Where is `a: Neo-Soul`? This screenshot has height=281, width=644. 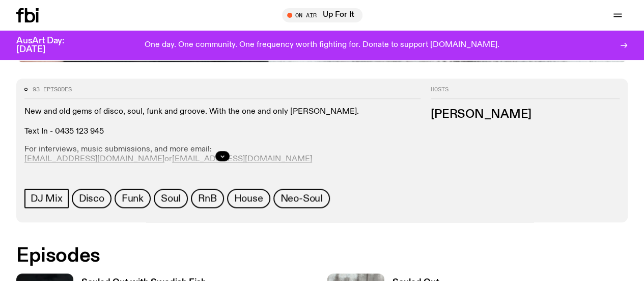 a: Neo-Soul is located at coordinates (301, 198).